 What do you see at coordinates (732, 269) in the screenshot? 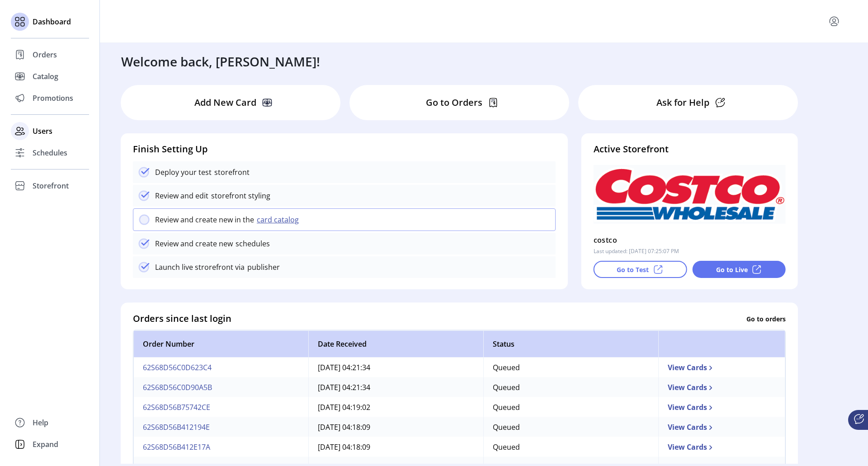
I see `p: Go to Live` at bounding box center [732, 269].